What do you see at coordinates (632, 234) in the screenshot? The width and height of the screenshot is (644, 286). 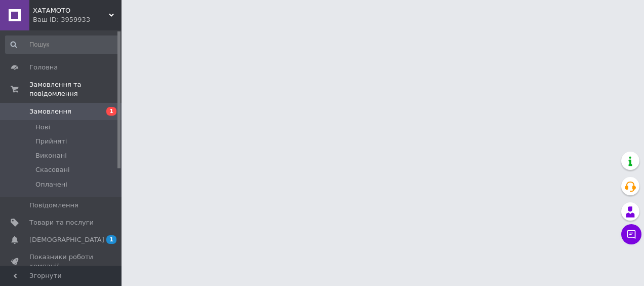 I see `button: Чат з покупцем` at bounding box center [632, 234].